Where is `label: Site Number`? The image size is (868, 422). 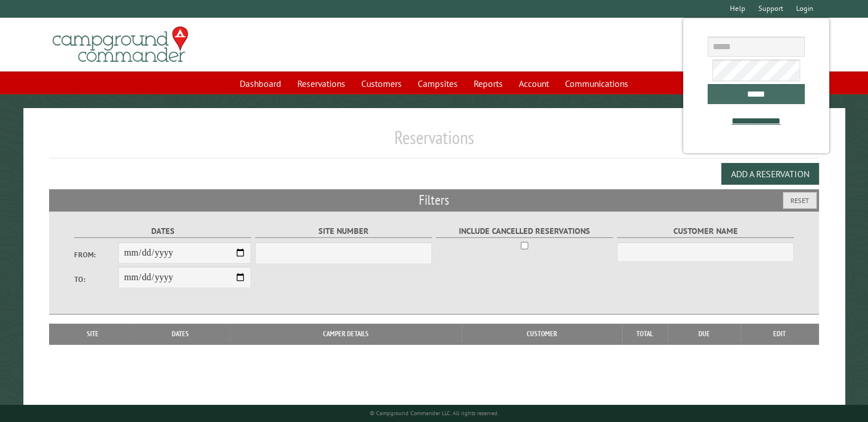
label: Site Number is located at coordinates (344, 231).